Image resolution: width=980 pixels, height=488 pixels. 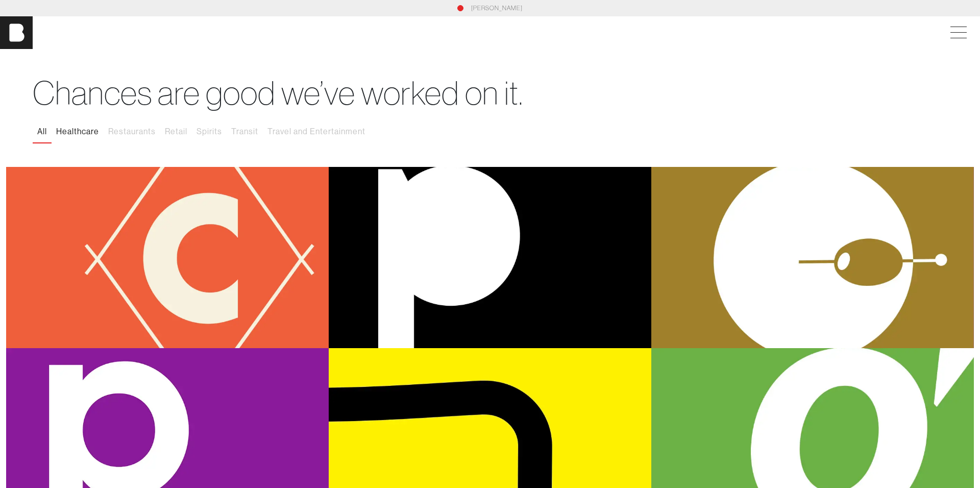 I want to click on button: Healthcare, so click(x=78, y=131).